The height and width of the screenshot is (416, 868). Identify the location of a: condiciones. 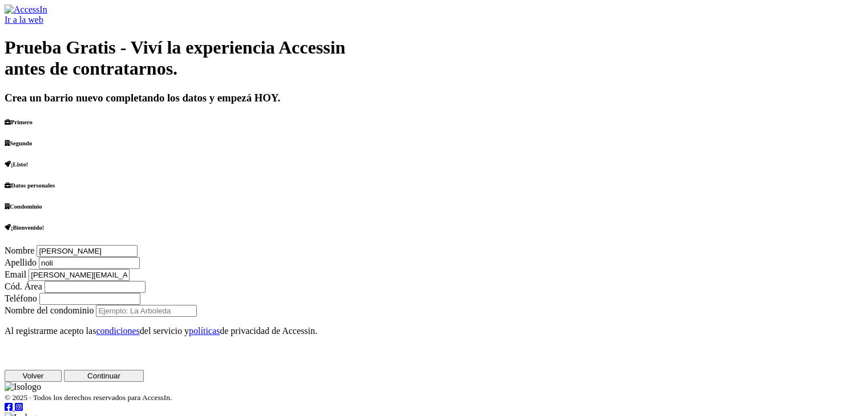
(118, 331).